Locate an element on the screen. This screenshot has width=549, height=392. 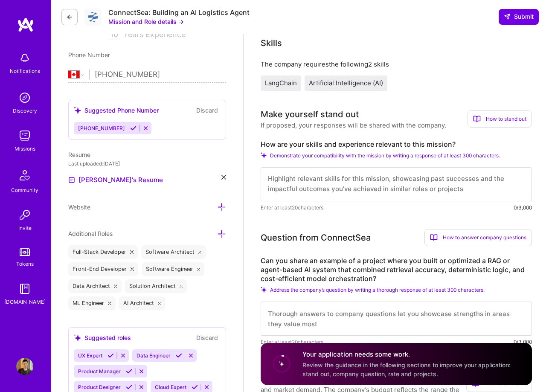
div: Discovery is located at coordinates (25, 111).